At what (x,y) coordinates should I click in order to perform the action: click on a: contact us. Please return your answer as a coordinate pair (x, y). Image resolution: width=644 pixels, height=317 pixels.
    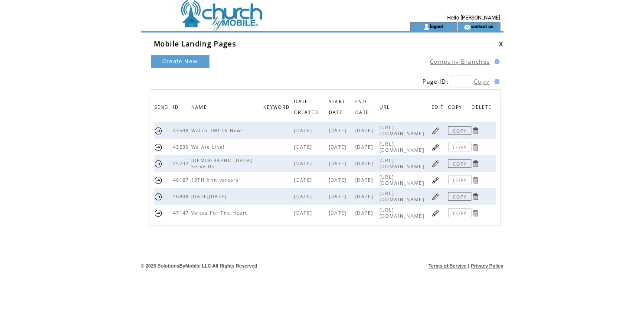
    Looking at the image, I should click on (482, 26).